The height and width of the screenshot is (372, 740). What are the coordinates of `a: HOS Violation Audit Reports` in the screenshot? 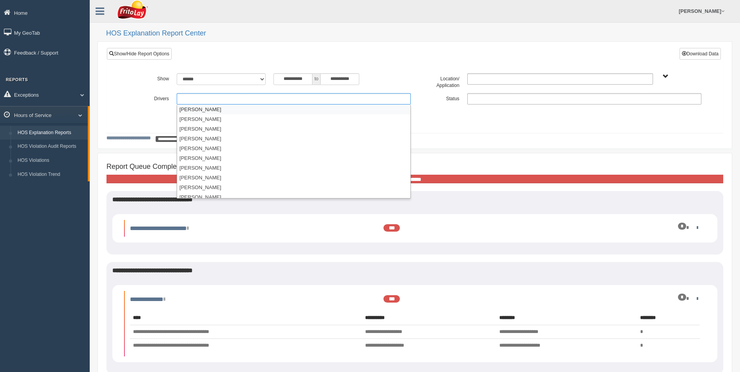 It's located at (51, 147).